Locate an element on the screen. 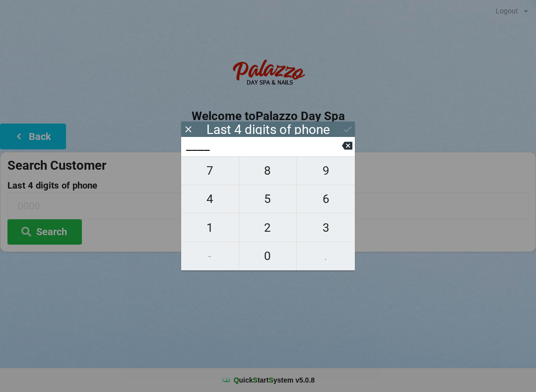  button: 6 is located at coordinates (326, 199).